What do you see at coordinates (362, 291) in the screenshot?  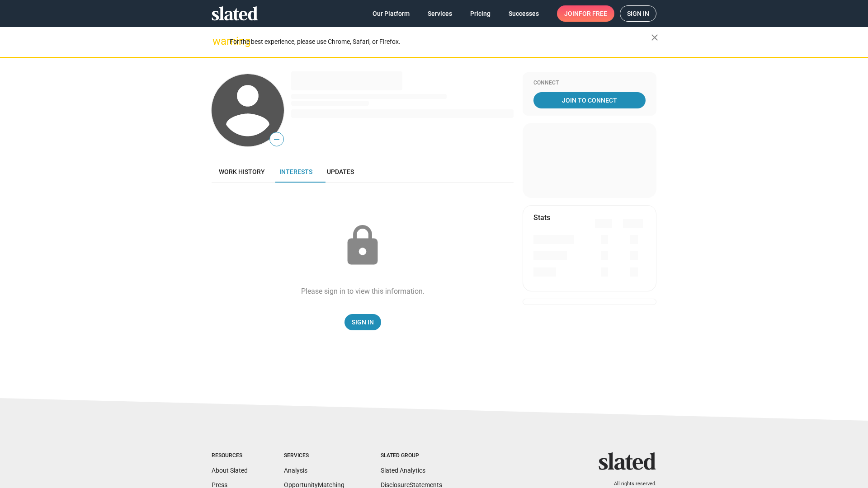 I see `div: Please sign in to view this information.` at bounding box center [362, 291].